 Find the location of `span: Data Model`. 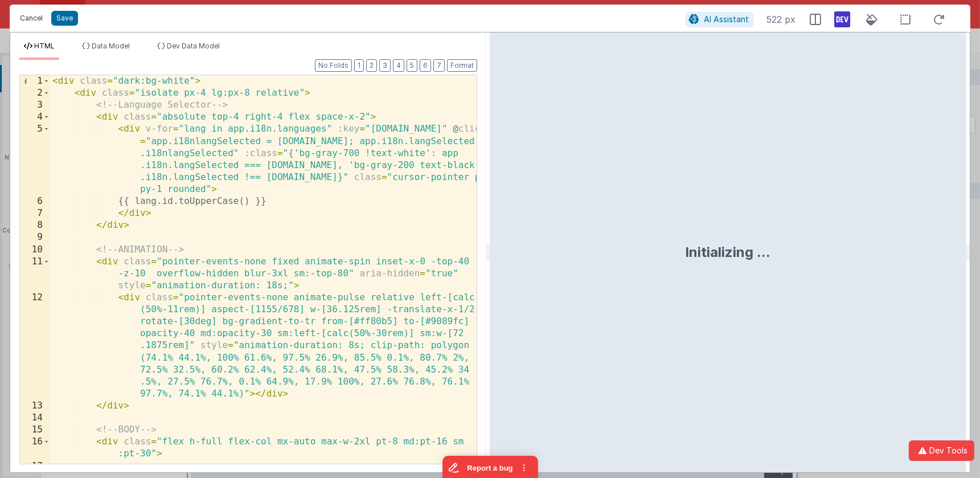

span: Data Model is located at coordinates (110, 46).